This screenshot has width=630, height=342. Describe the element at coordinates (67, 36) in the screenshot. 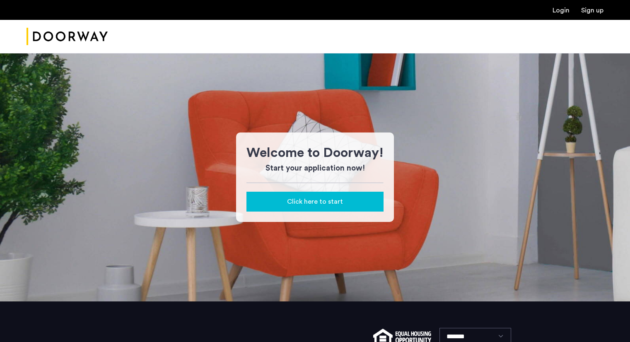

I see `a: Cazamio Logo` at that location.